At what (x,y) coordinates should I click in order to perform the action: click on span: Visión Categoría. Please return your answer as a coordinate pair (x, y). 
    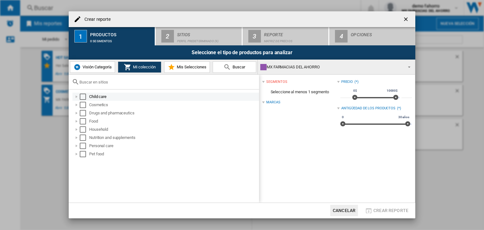
    Looking at the image, I should click on (96, 67).